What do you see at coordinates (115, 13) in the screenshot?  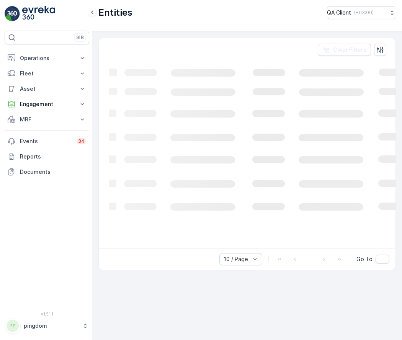 I see `p: Entities` at bounding box center [115, 13].